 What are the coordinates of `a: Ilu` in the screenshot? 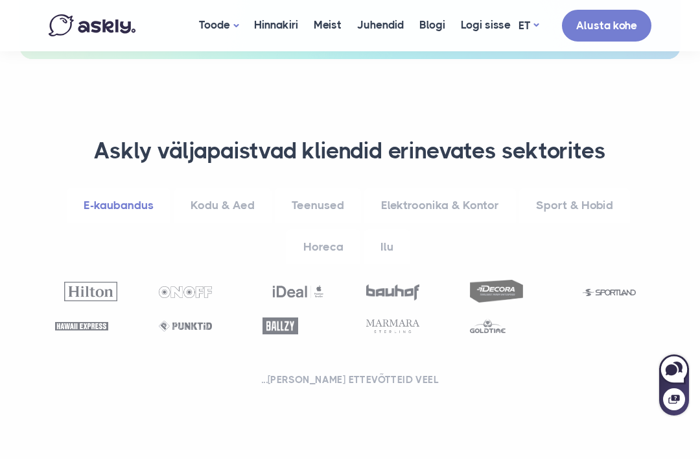 It's located at (387, 246).